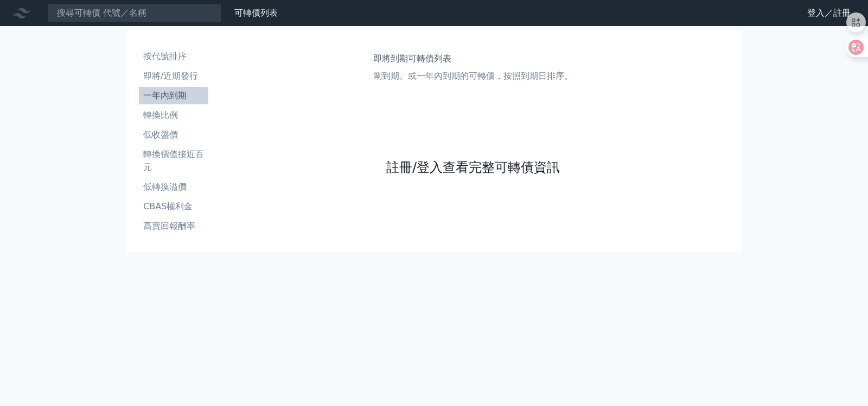 This screenshot has height=406, width=868. I want to click on li: 轉換比例, so click(174, 115).